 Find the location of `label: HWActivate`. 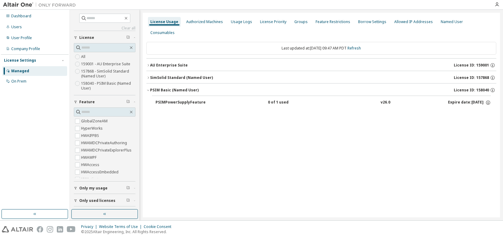

label: HWActivate is located at coordinates (91, 179).